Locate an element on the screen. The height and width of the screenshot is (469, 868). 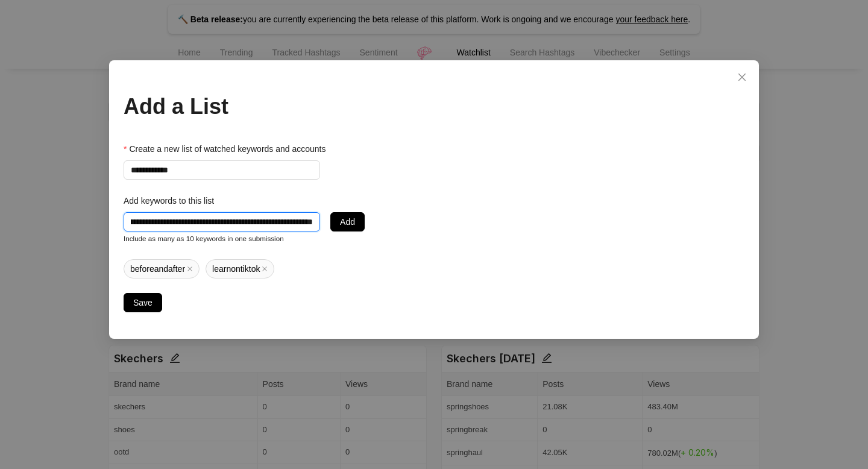
span: Save is located at coordinates (143, 303).